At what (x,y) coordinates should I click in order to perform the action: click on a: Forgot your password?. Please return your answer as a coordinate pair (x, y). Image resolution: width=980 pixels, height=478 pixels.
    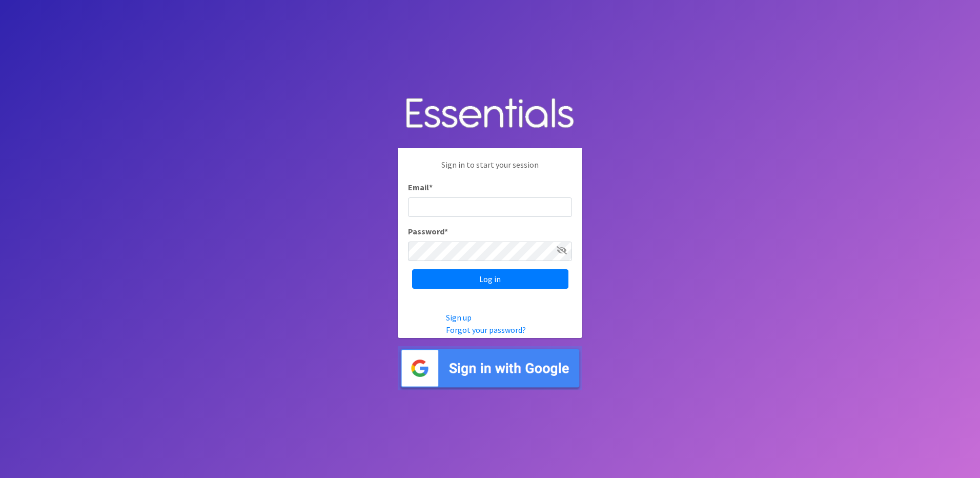
    Looking at the image, I should click on (485, 330).